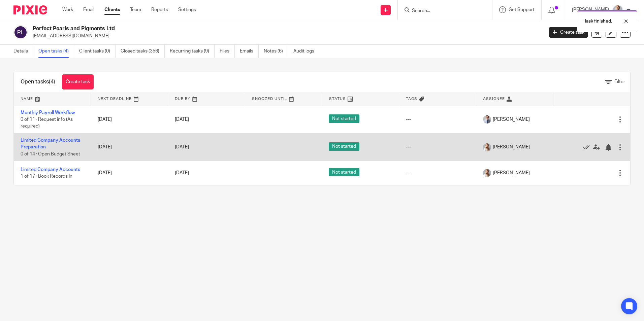  What do you see at coordinates (338, 98) in the screenshot?
I see `span: Status` at bounding box center [338, 98].